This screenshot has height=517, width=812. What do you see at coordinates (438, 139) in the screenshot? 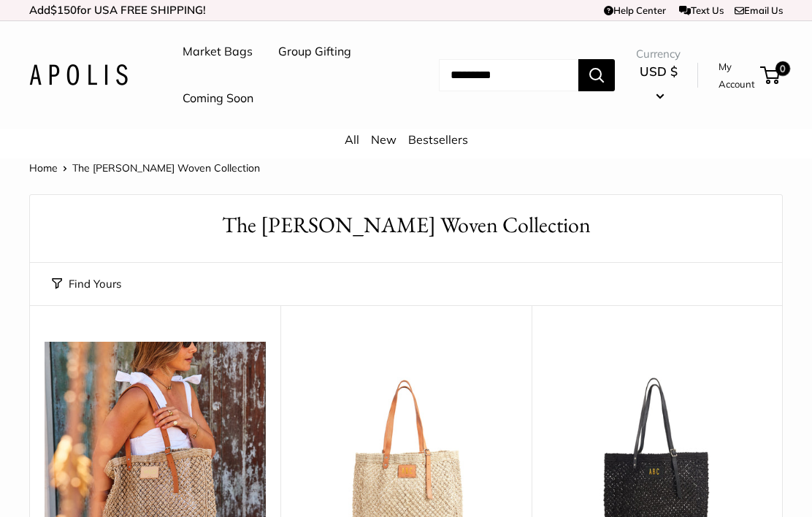
I see `a: Bestsellers` at bounding box center [438, 139].